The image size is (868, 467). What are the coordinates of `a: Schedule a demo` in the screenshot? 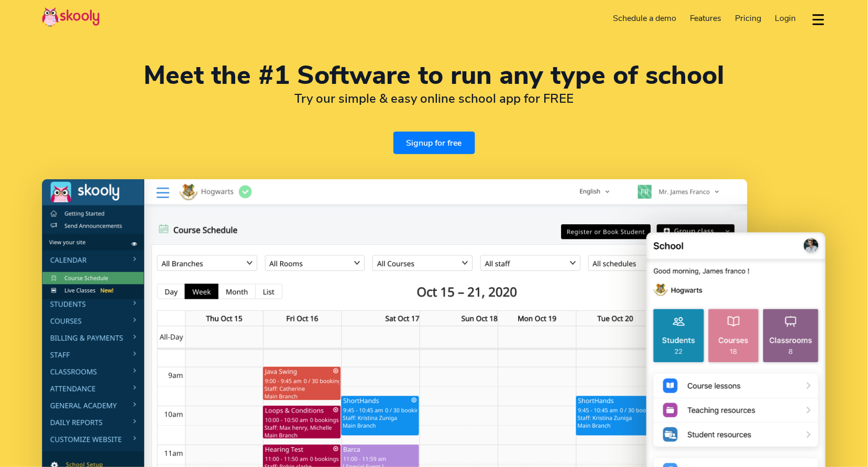 It's located at (645, 18).